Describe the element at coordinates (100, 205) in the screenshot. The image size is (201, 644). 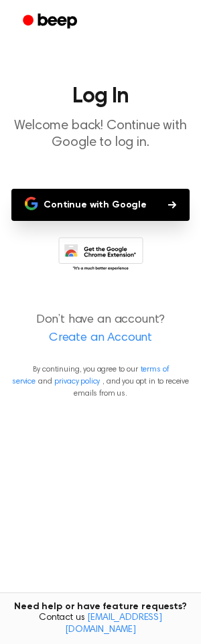
I see `button: Continue with Google` at that location.